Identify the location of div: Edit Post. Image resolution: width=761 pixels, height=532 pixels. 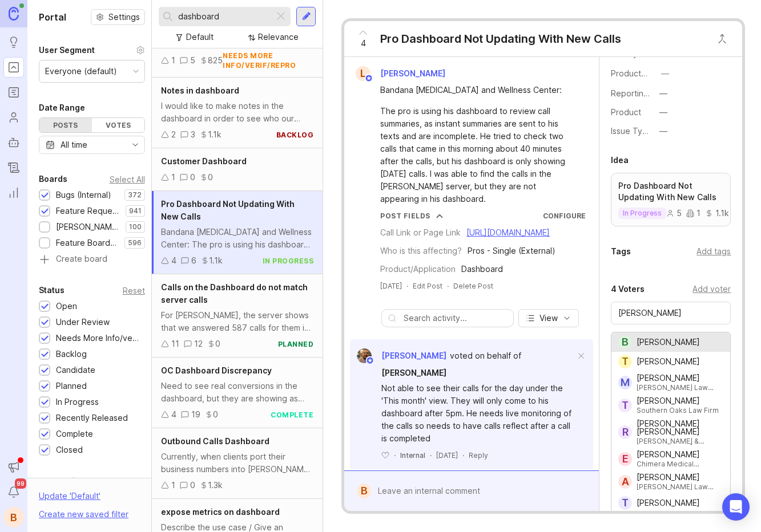
(428, 286).